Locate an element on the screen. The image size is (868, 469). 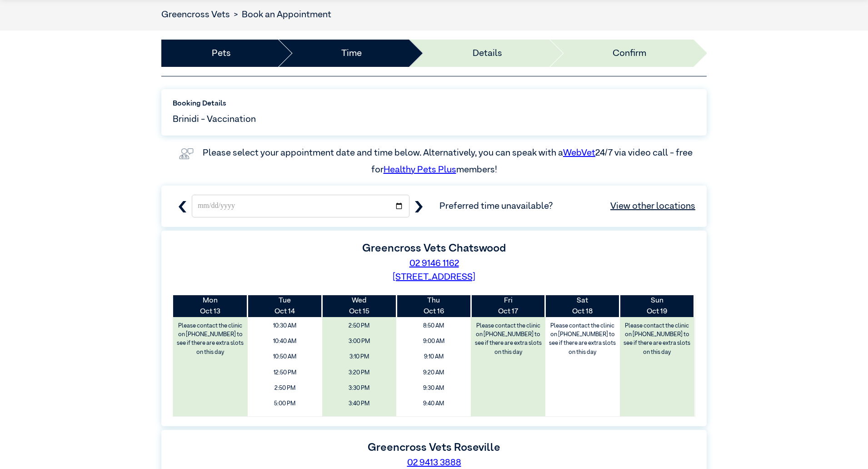
a: 02 9413 3888 is located at coordinates (434, 462).